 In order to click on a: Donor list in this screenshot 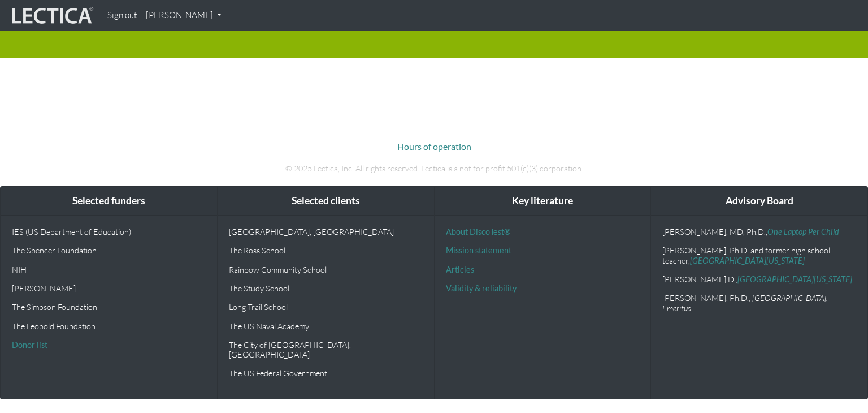, I will do `click(29, 344)`.